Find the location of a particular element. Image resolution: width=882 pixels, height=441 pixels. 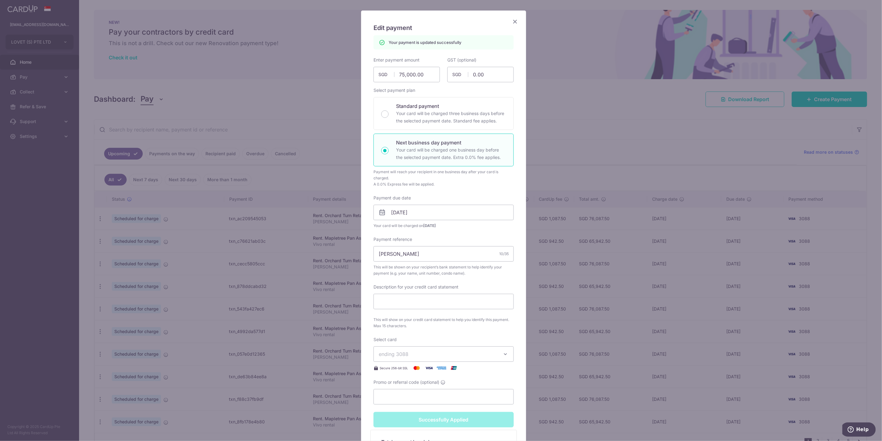

span: This will be shown on your recipient’s bank statement to help identify your payment (e.g. your na... is located at coordinates (444, 270).